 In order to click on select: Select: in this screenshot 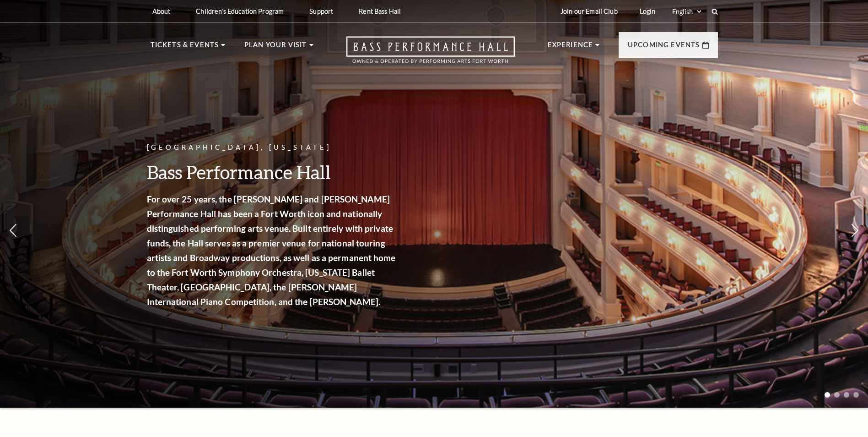, I will do `click(686, 11)`.